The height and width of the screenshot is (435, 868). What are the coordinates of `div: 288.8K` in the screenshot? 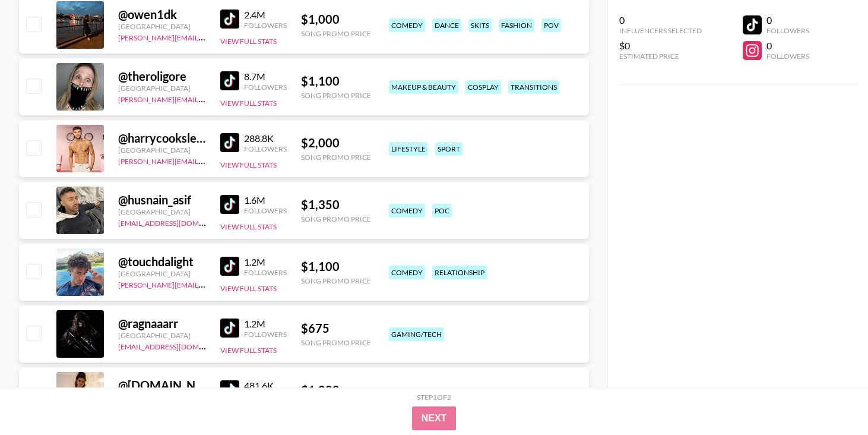 It's located at (266, 139).